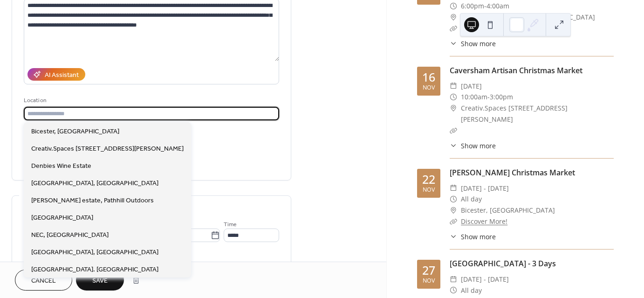 Image resolution: width=644 pixels, height=298 pixels. I want to click on button: Cancel, so click(43, 279).